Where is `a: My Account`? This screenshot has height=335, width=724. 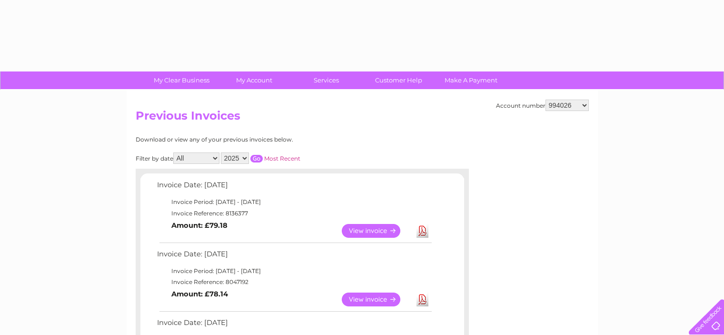
a: My Account is located at coordinates (254, 80).